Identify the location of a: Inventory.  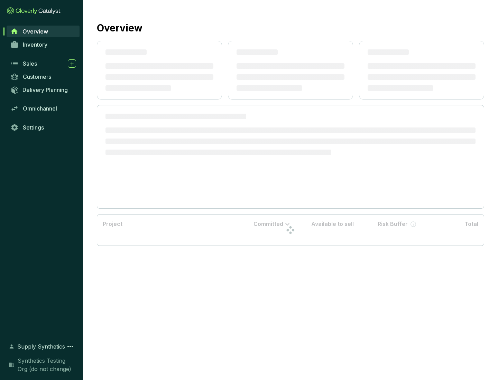
(43, 45).